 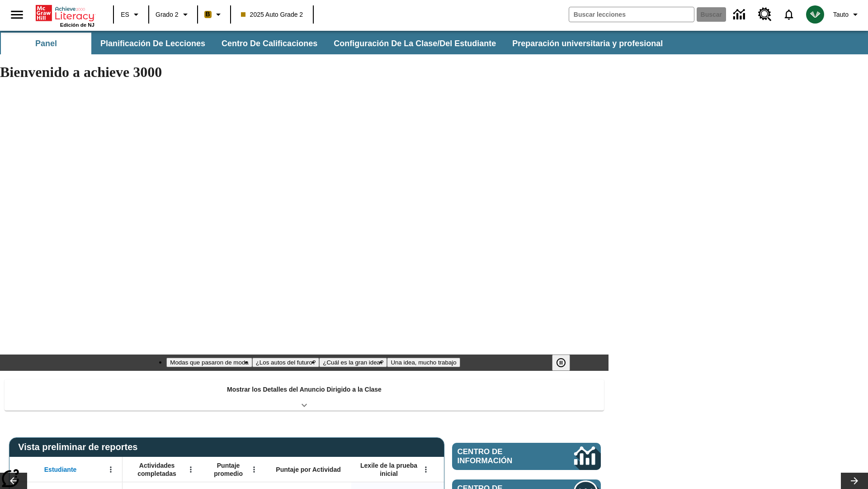 I want to click on span: Puntaje por Actividad, so click(x=308, y=469).